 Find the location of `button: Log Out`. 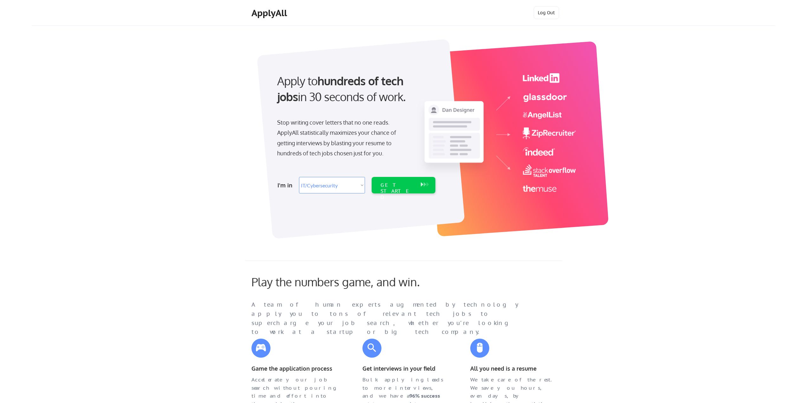

button: Log Out is located at coordinates (546, 13).